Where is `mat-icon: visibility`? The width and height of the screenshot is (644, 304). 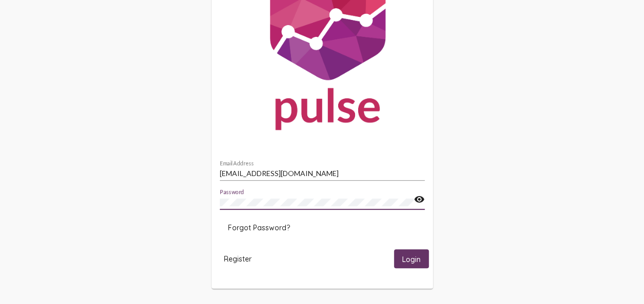 mat-icon: visibility is located at coordinates (419, 199).